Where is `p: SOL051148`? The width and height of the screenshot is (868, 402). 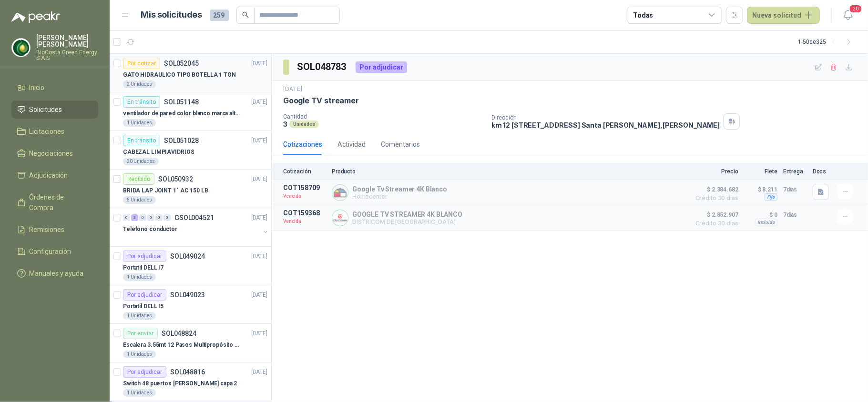
p: SOL051148 is located at coordinates (181, 102).